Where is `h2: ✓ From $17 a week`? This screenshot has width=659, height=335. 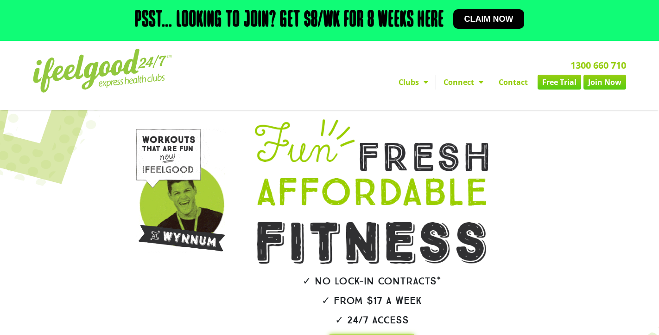 h2: ✓ From $17 a week is located at coordinates (372, 300).